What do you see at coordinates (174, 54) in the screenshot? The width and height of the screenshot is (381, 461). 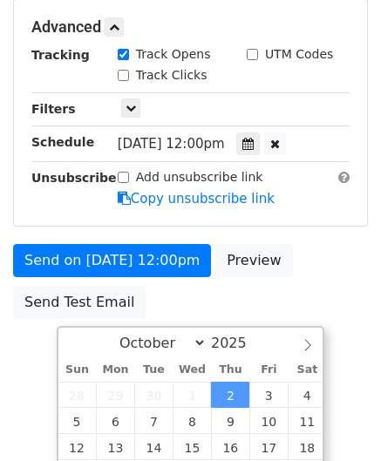 I see `label: Track Opens` at bounding box center [174, 54].